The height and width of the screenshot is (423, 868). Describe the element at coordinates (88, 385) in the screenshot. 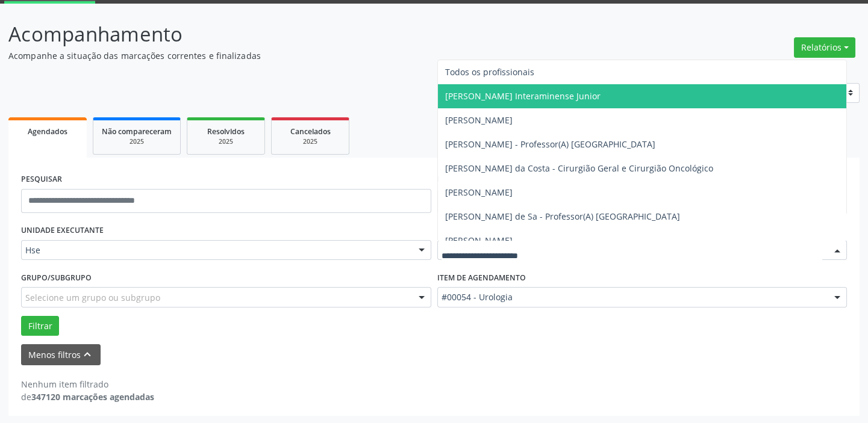

I see `div: Nenhum item filtrado` at that location.